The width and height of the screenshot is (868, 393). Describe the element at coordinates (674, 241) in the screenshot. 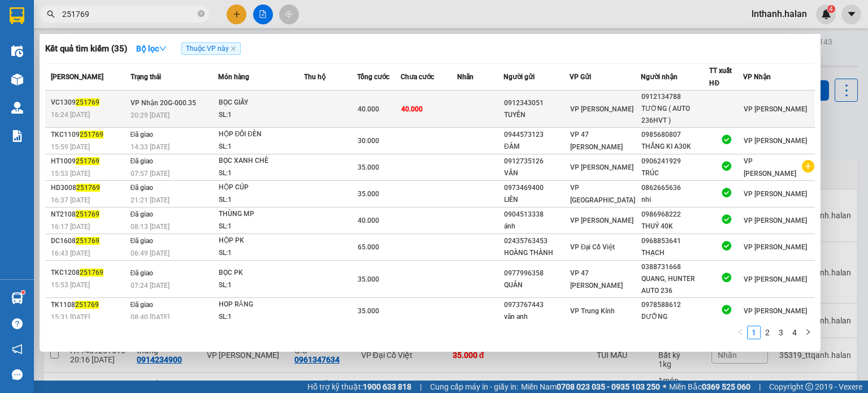

I see `div: 0968853641` at that location.